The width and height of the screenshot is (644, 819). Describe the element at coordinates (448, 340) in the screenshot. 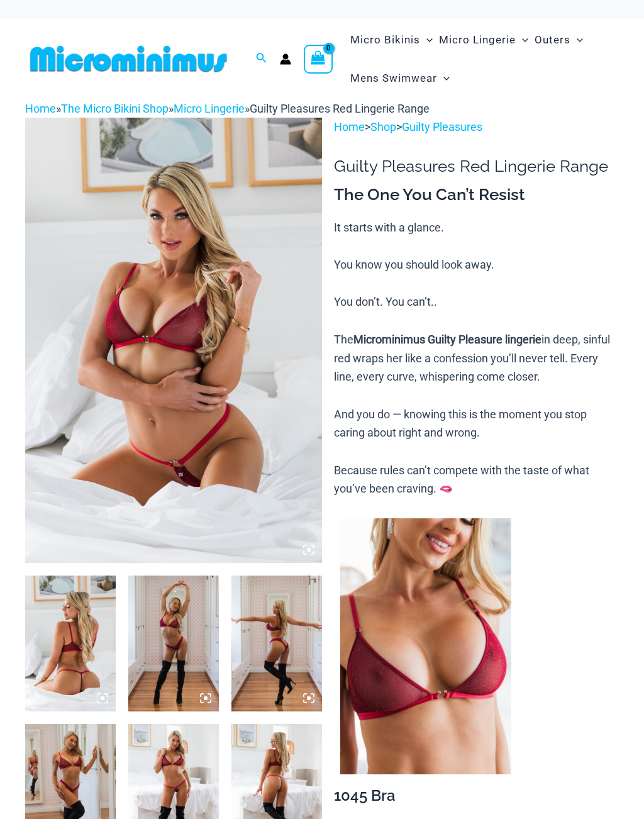

I see `b: Microminimus Guilty Pleasure lingerie` at that location.